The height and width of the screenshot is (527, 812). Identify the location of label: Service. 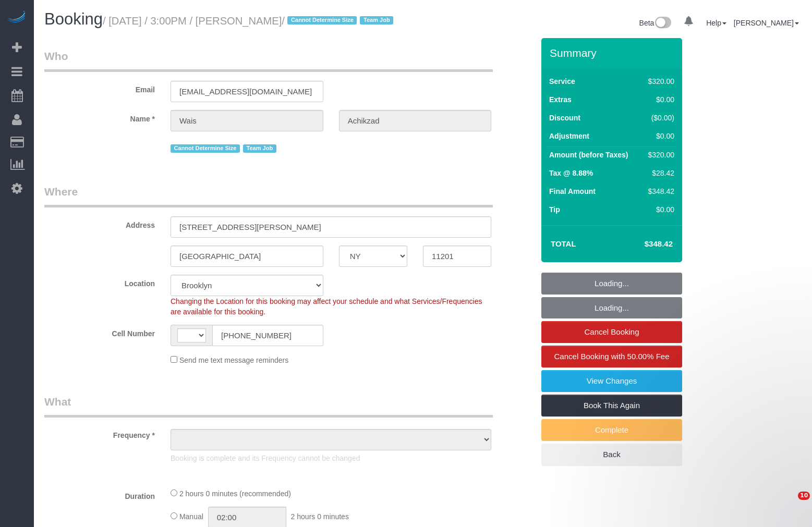
(562, 81).